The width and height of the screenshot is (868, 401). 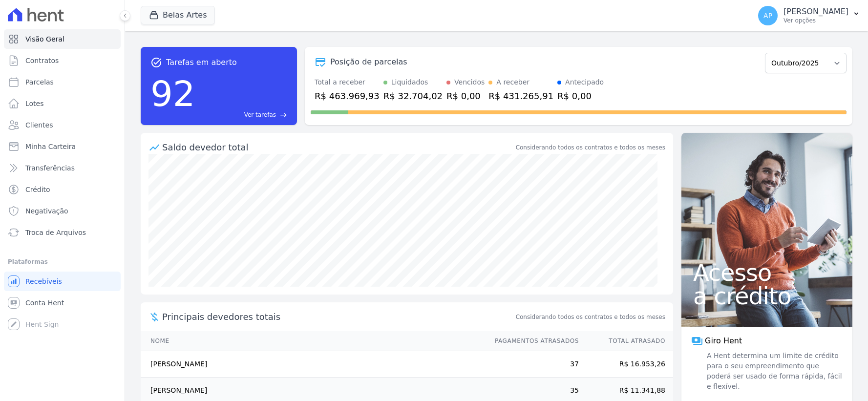 I want to click on span: Troca de Arquivos, so click(x=56, y=233).